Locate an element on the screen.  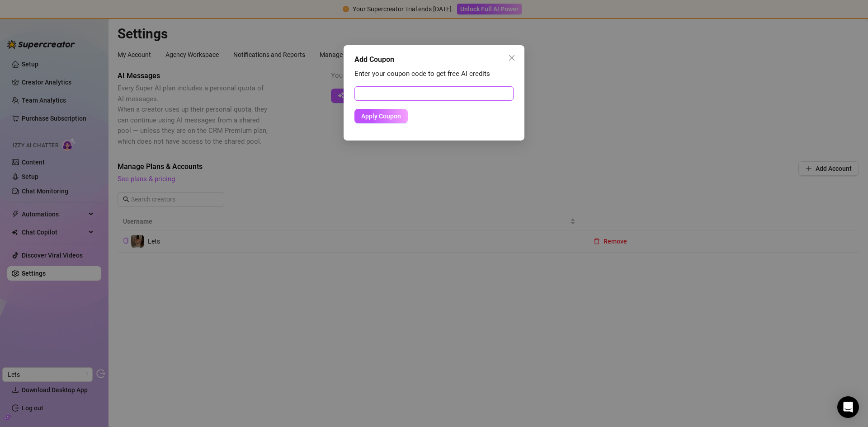
div: Add Coupon is located at coordinates (434, 60).